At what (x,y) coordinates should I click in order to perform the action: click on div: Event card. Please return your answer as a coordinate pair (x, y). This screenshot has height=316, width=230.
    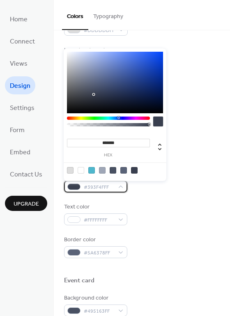
    Looking at the image, I should click on (79, 280).